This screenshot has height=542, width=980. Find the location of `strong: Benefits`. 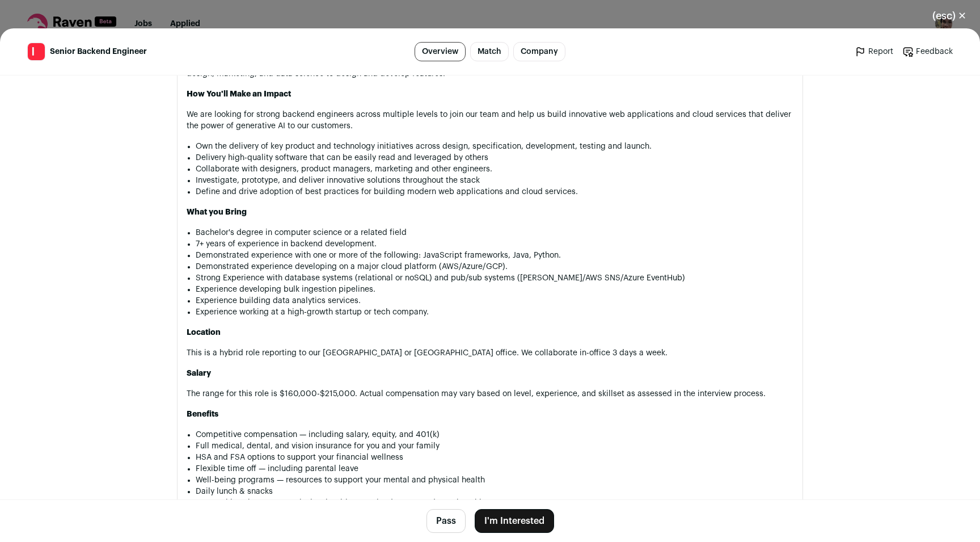

strong: Benefits is located at coordinates (202, 414).